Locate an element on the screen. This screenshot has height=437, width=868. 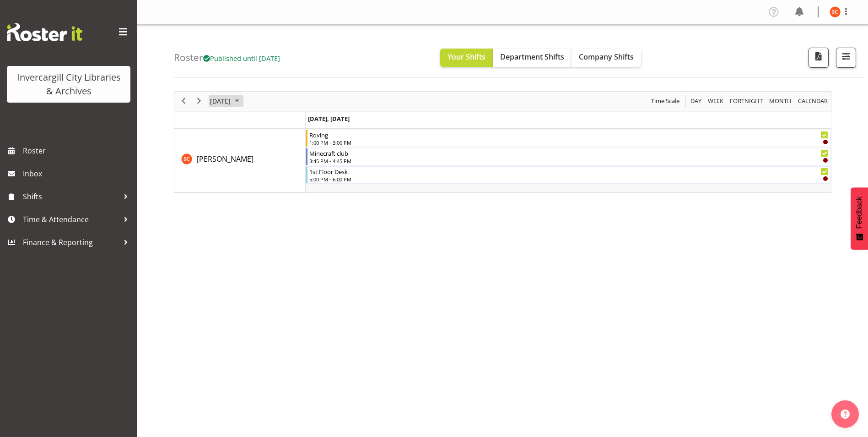
span: Shifts is located at coordinates (71, 196).